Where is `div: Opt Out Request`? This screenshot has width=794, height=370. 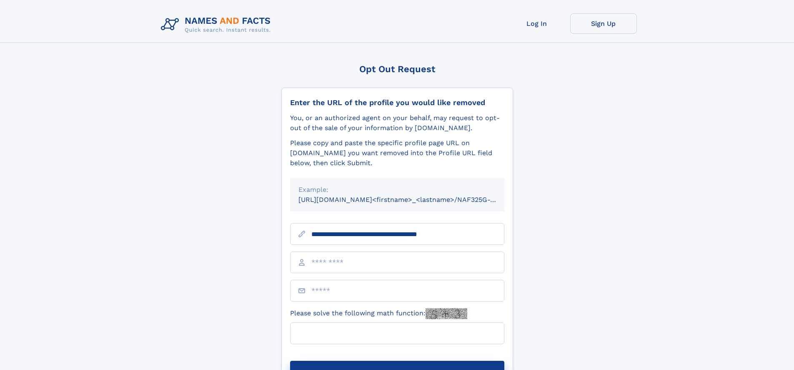 div: Opt Out Request is located at coordinates (397, 69).